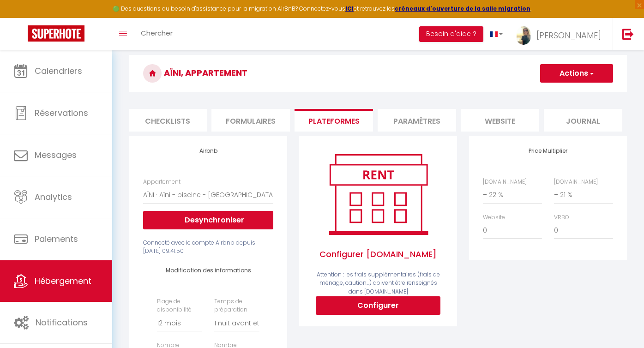 The width and height of the screenshot is (644, 348). I want to click on button: Besoin d'aide ?, so click(451, 34).